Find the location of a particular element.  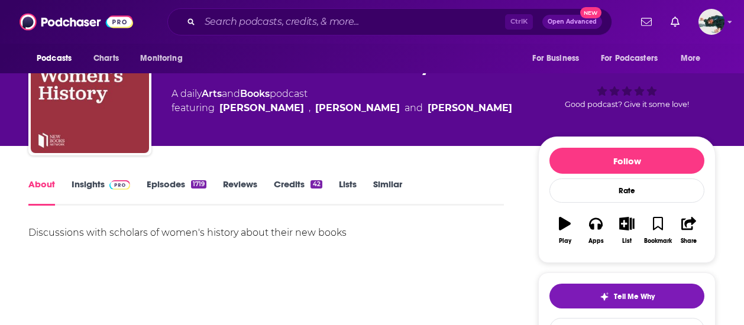

span: For Podcasters is located at coordinates (629, 59).